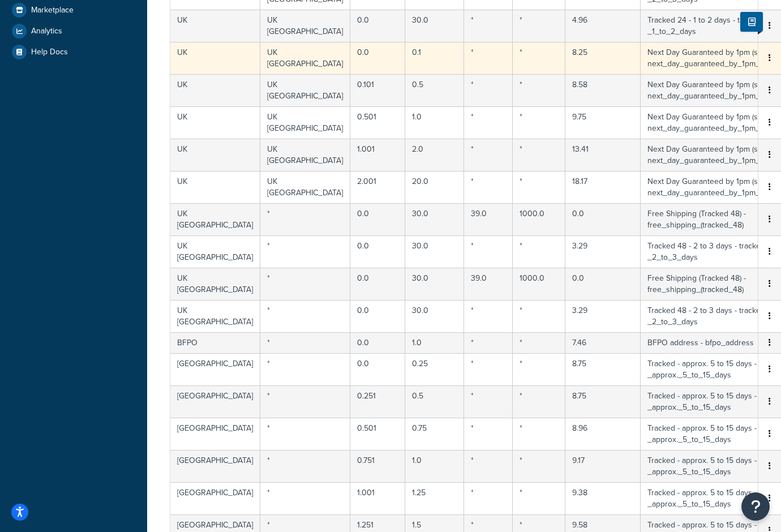 This screenshot has width=781, height=532. I want to click on td: 0.251, so click(378, 402).